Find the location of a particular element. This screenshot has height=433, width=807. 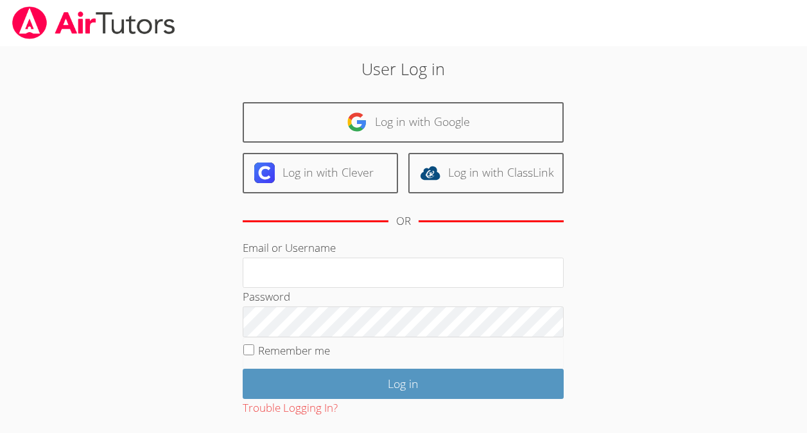

a: Log in with ClassLink is located at coordinates (486, 173).